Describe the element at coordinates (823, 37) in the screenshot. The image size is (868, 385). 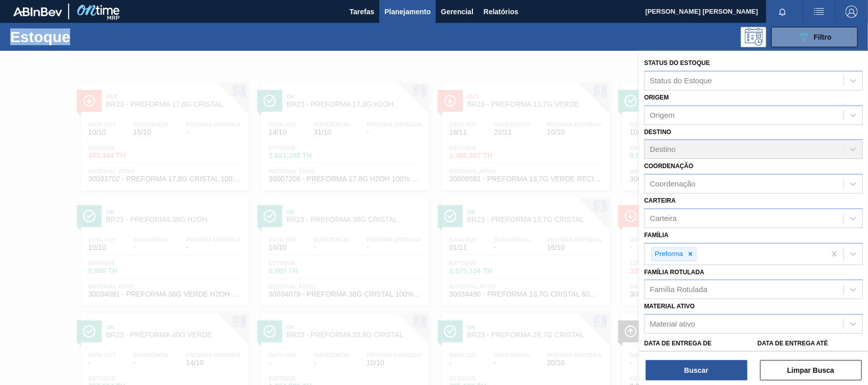
I see `span: Filtro` at that location.